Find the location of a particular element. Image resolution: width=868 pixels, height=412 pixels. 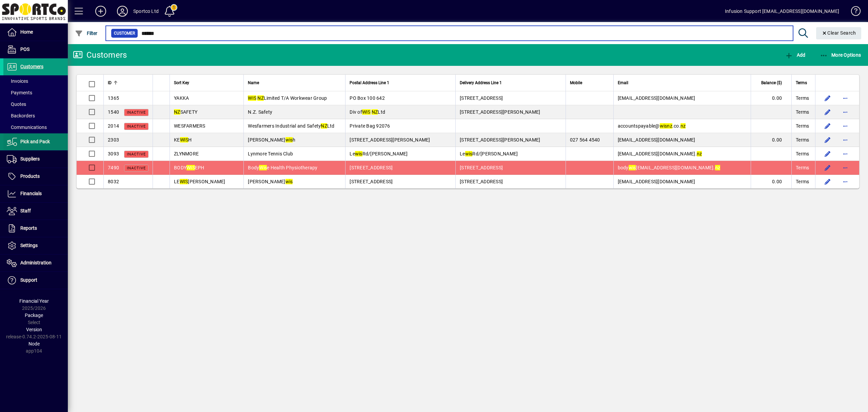

span: WESFARMERS is located at coordinates (190, 126).